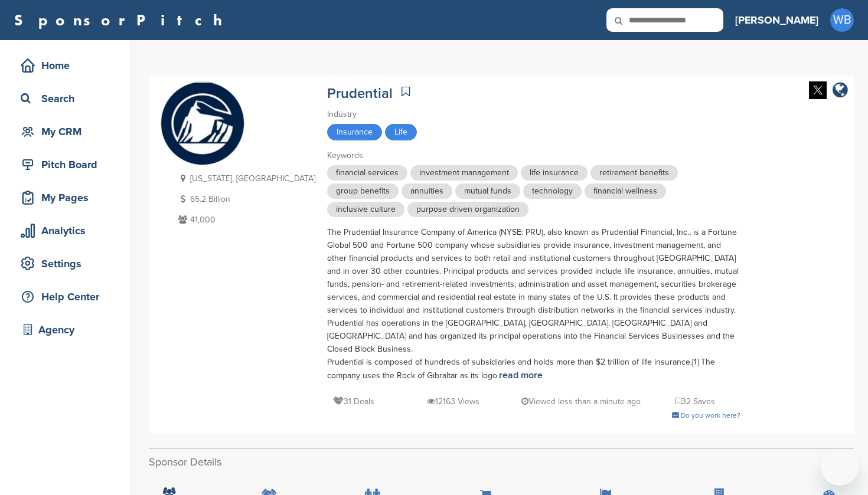 This screenshot has height=495, width=868. I want to click on a: SponsorPitch, so click(122, 20).